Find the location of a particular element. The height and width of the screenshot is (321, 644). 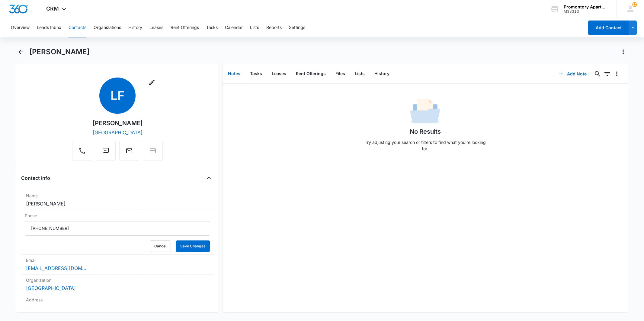

button: Contacts is located at coordinates (77, 28).